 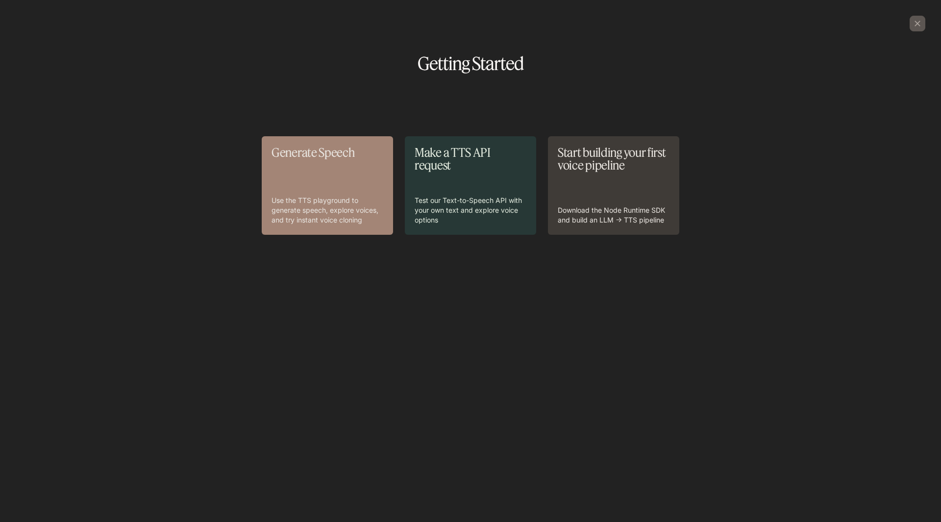 I want to click on h1: Getting Started, so click(x=471, y=64).